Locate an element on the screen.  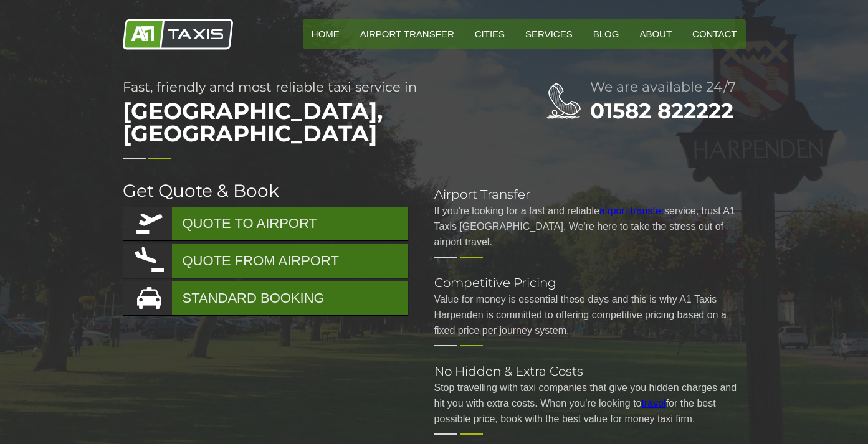
a: Services is located at coordinates (549, 34).